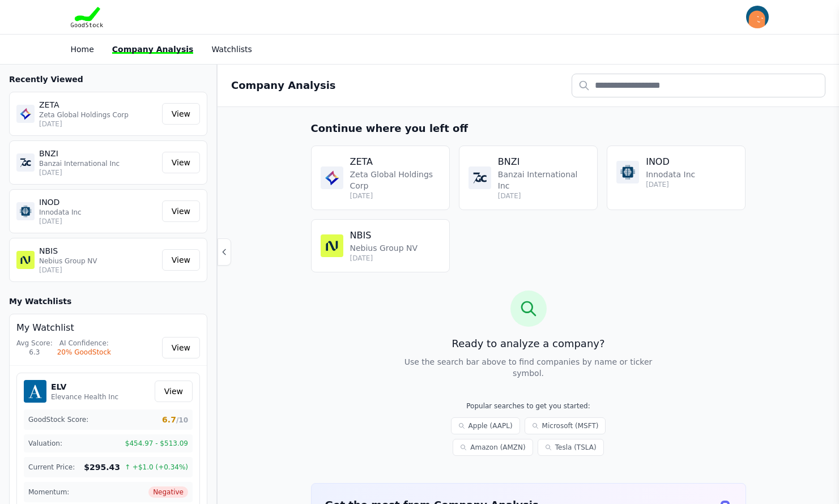  What do you see at coordinates (84, 387) in the screenshot?
I see `h5: ELV` at bounding box center [84, 387].